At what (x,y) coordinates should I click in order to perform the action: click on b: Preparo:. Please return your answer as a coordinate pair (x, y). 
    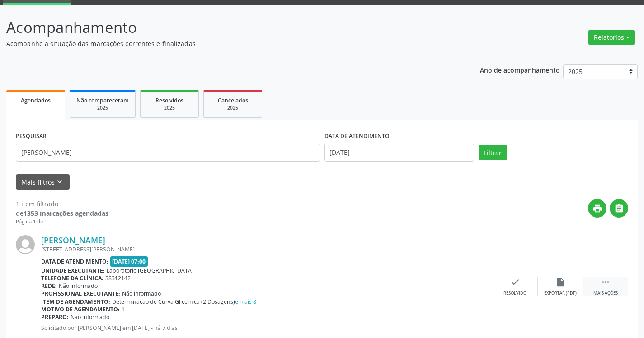
    Looking at the image, I should click on (55, 317).